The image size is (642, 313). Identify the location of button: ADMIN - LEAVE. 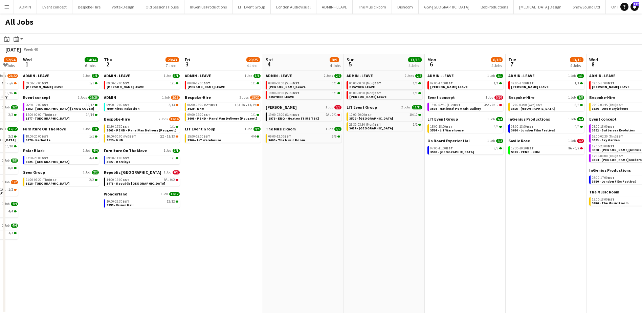
(335, 7).